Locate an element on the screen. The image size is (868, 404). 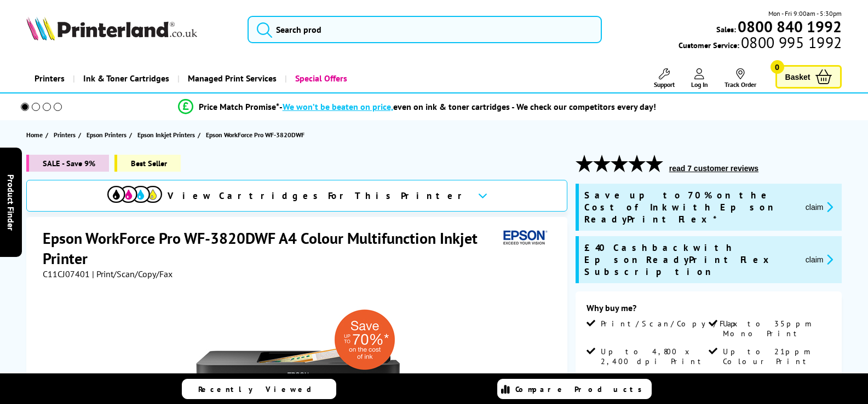
span: Epson Inkjet Printers is located at coordinates (166, 135).